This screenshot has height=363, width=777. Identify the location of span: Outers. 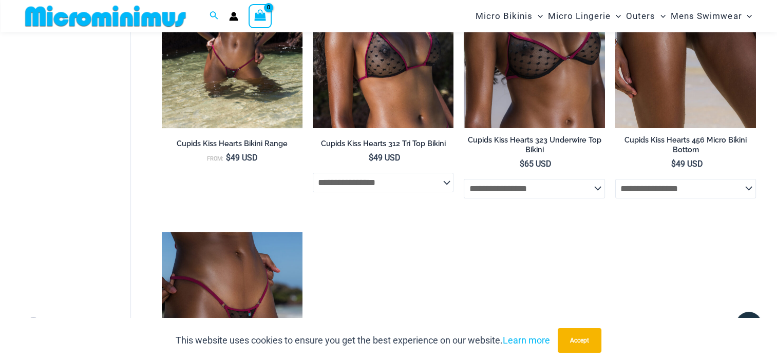
(640, 16).